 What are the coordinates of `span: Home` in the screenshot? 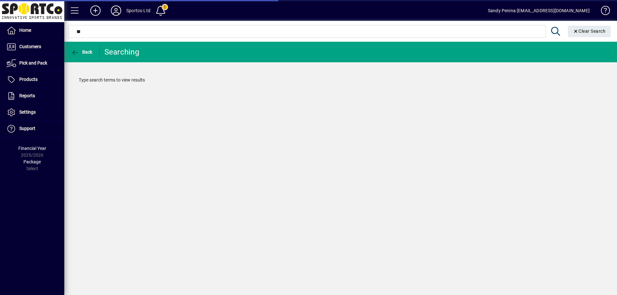 It's located at (25, 30).